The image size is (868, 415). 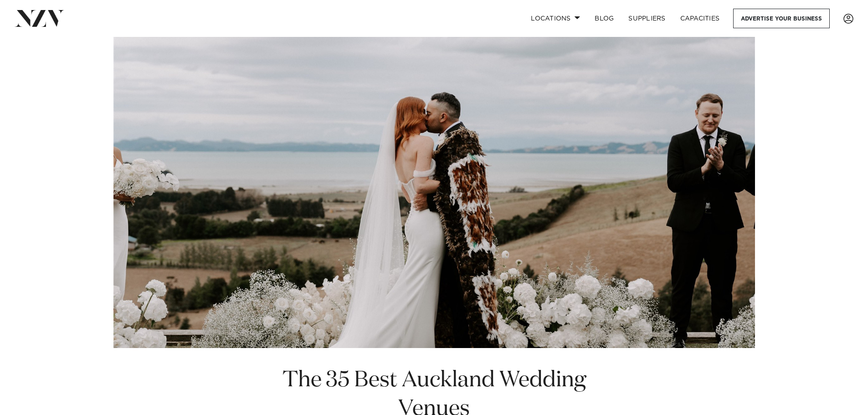 I want to click on a: SUPPLIERS, so click(x=647, y=18).